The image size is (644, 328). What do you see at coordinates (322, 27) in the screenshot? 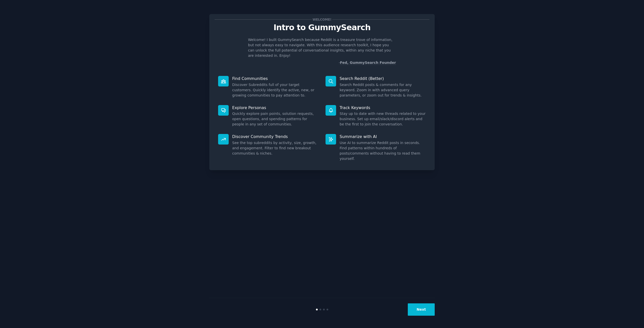
I see `p: Intro to GummySearch` at bounding box center [322, 27].